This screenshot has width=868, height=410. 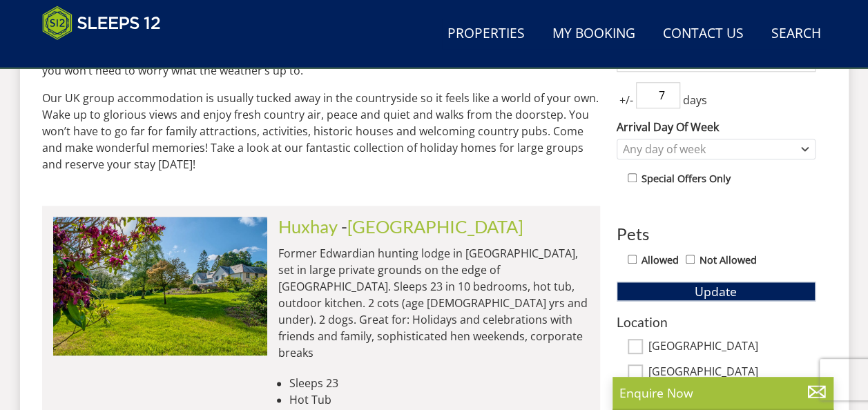 What do you see at coordinates (486, 33) in the screenshot?
I see `a: Properties` at bounding box center [486, 33].